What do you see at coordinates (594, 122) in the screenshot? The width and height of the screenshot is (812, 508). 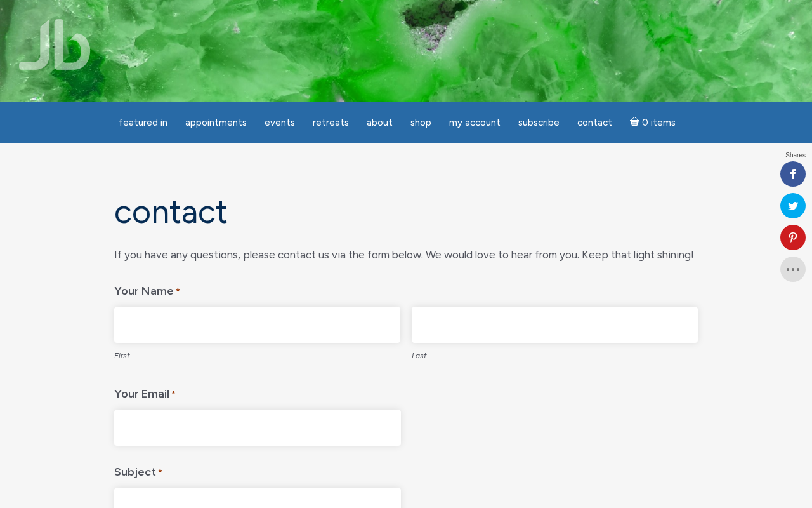 I see `span: Contact` at bounding box center [594, 122].